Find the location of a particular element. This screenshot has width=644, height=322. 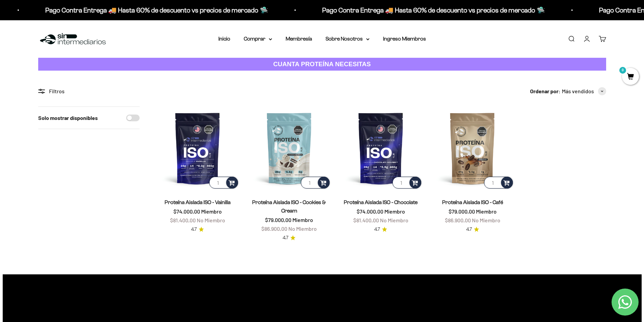

div: Filtros is located at coordinates (89, 91).